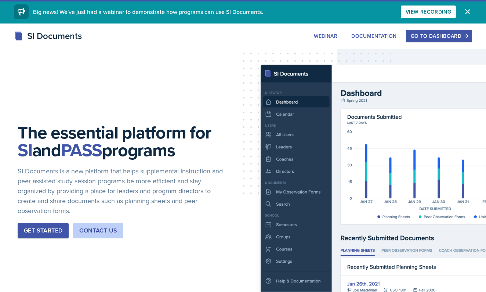 This screenshot has height=292, width=486. What do you see at coordinates (439, 36) in the screenshot?
I see `button: Go to Dashboard` at bounding box center [439, 36].